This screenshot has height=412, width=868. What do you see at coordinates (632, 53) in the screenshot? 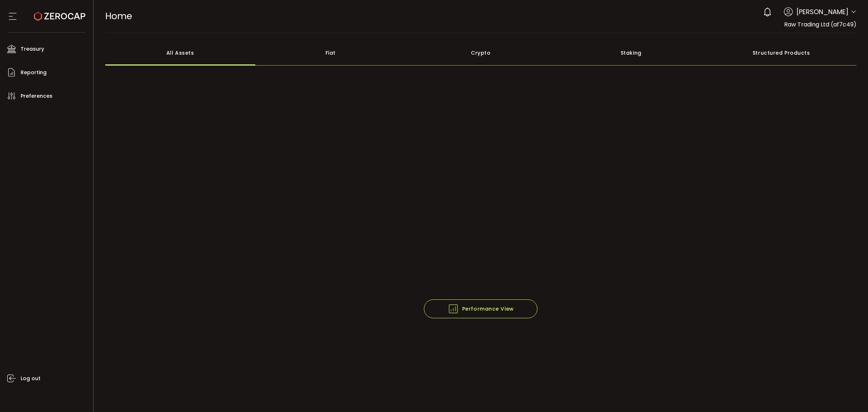
I see `div: Staking` at bounding box center [632, 53].